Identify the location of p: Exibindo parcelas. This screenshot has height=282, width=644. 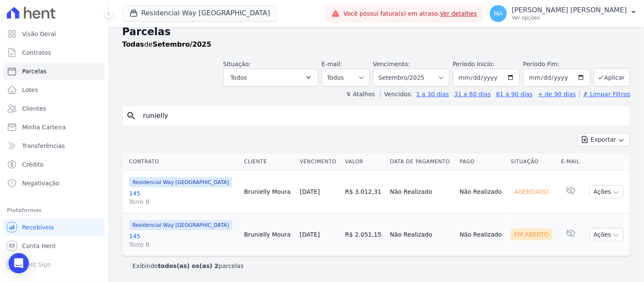
(188, 266).